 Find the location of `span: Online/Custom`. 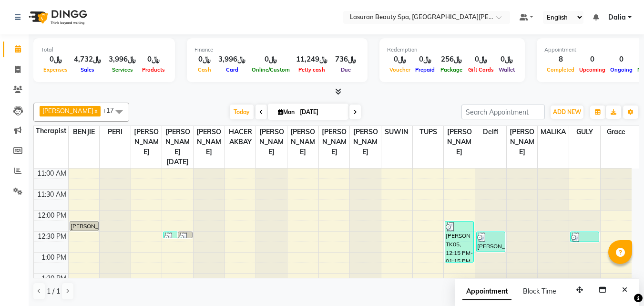

span: Online/Custom is located at coordinates (271, 70).